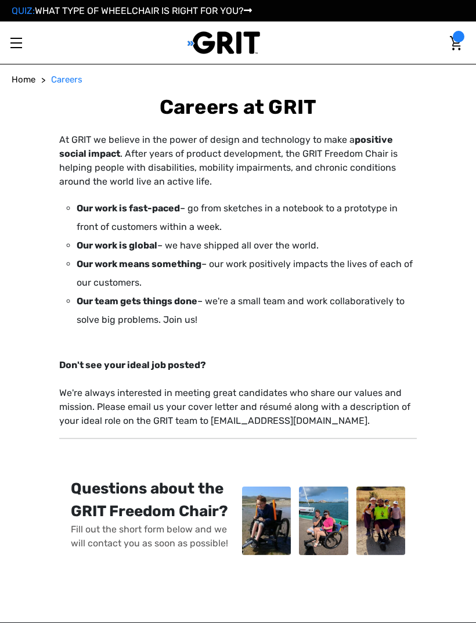  What do you see at coordinates (152, 537) in the screenshot?
I see `p: Fill out the short form below and we will contact you as soon as possible!` at bounding box center [152, 537].